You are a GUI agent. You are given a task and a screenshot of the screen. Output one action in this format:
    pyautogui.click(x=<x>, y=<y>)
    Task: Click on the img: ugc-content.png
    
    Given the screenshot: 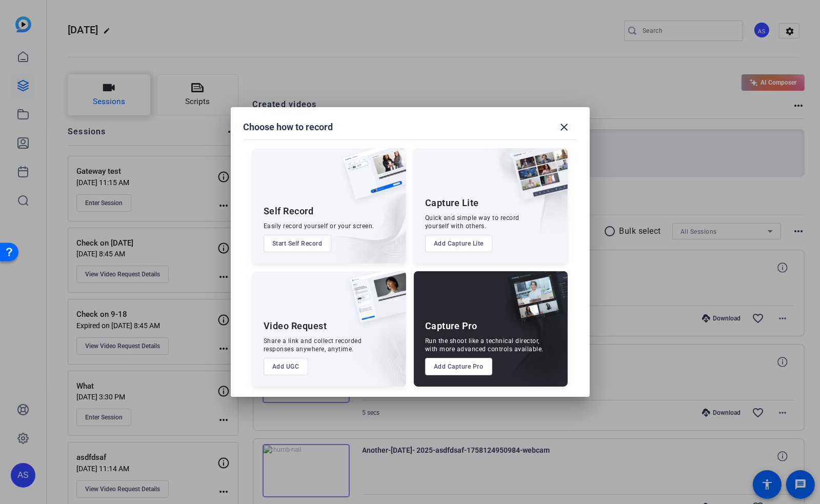 What is the action you would take?
    pyautogui.click(x=374, y=302)
    